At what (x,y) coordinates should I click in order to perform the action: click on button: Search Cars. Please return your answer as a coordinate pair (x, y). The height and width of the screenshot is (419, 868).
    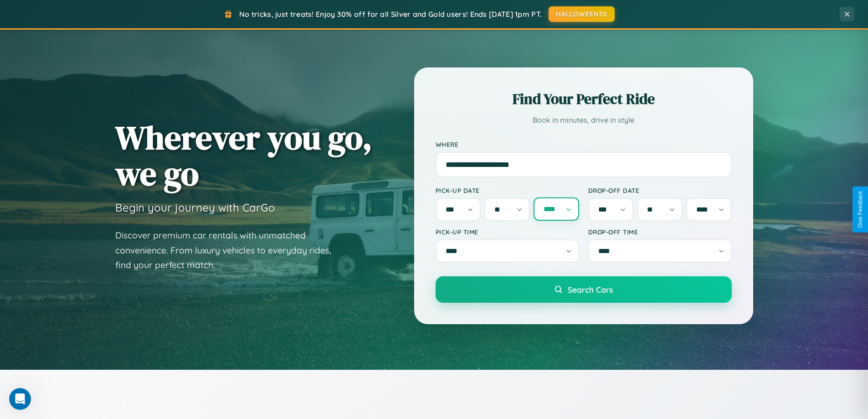
    Looking at the image, I should click on (583, 290).